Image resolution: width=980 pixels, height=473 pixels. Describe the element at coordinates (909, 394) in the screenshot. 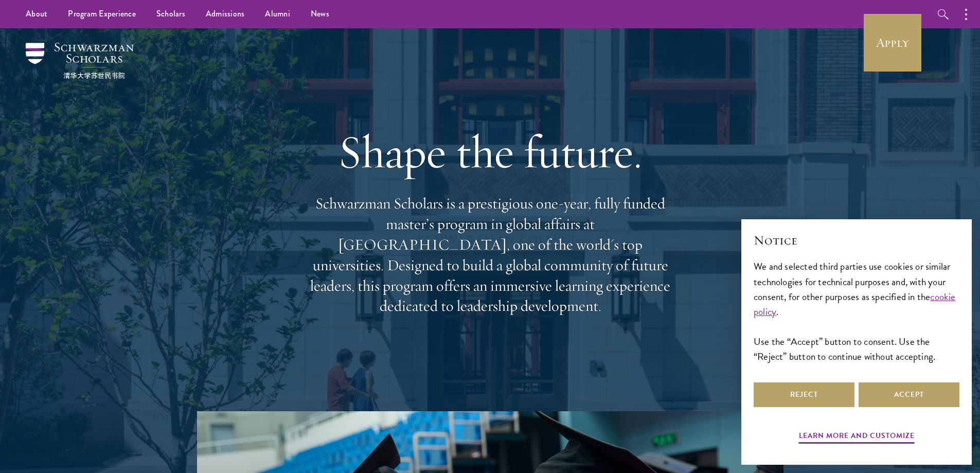

I see `button: Accept` at that location.